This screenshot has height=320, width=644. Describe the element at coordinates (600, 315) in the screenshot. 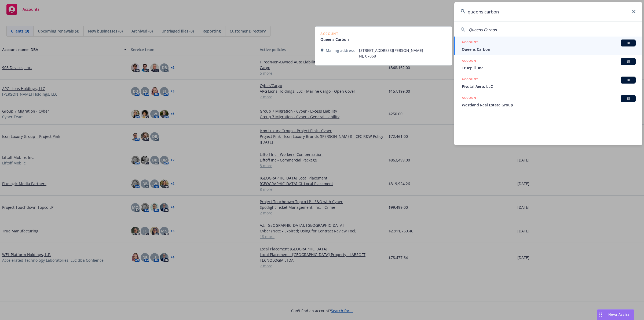

I see `div: Drag to move` at that location.